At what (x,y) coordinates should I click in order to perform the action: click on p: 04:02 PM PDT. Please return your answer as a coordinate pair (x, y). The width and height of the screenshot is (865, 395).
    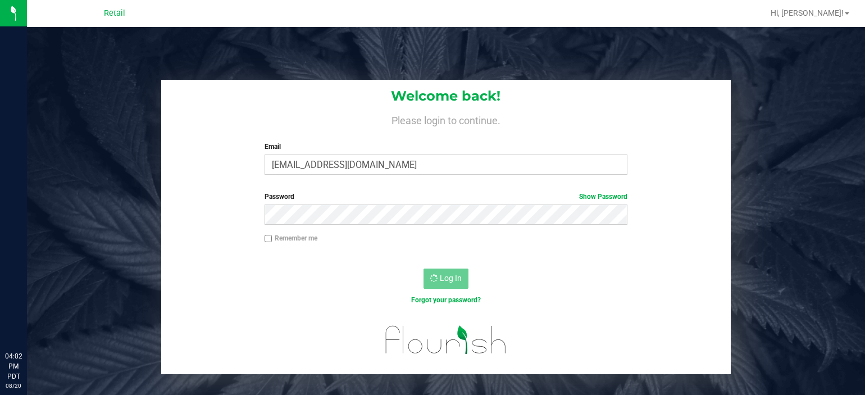
    Looking at the image, I should click on (13, 366).